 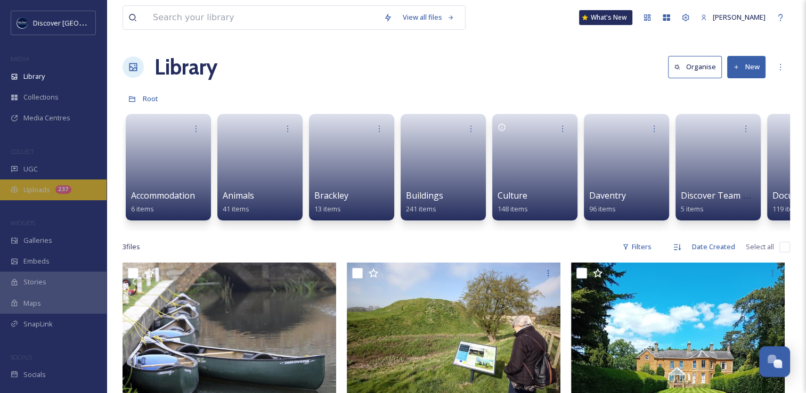 I want to click on div: Filters, so click(x=637, y=247).